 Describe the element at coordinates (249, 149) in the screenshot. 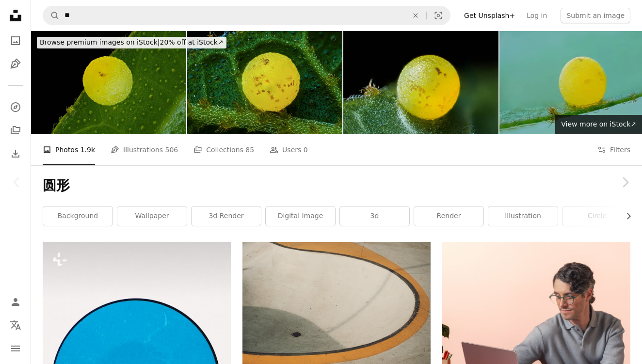

I see `span: 85` at that location.